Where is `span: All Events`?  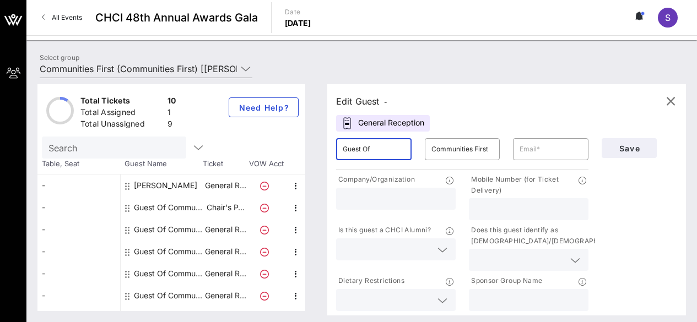
span: All Events is located at coordinates (67, 17).